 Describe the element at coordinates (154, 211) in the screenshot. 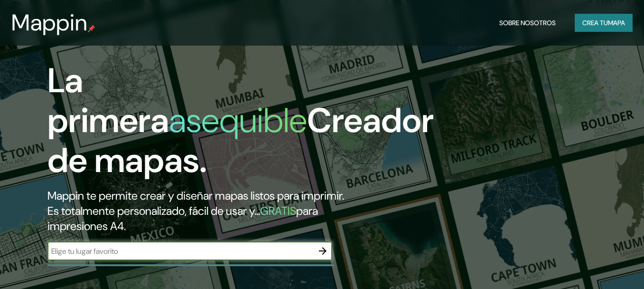

I see `font: Es totalmente personalizado, fácil de usar y...` at that location.